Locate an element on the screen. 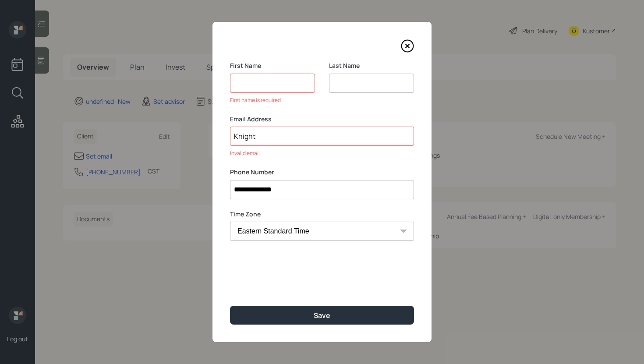 This screenshot has height=364, width=644. div: Invalid email is located at coordinates (322, 153).